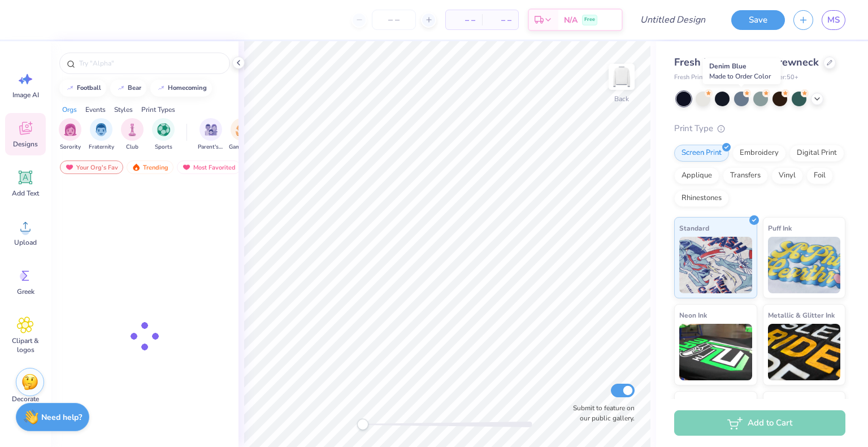 This screenshot has width=868, height=447. Describe the element at coordinates (101, 147) in the screenshot. I see `span: Fraternity` at that location.